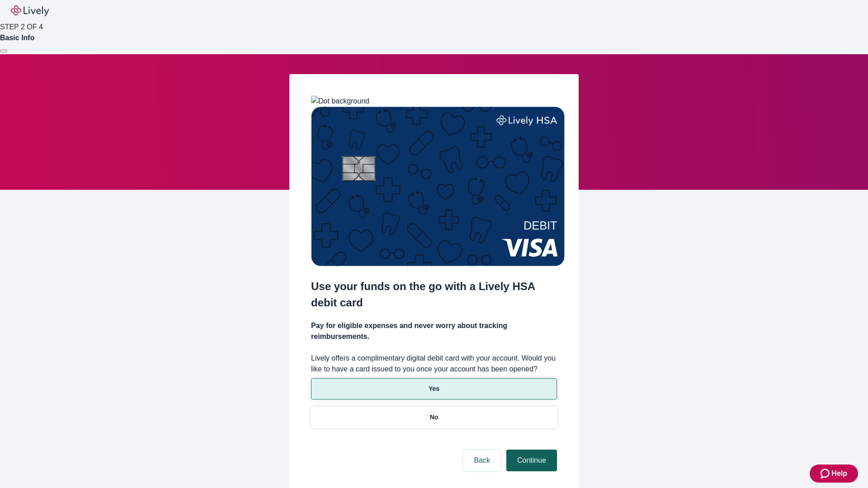 The image size is (868, 488). Describe the element at coordinates (438, 186) in the screenshot. I see `img: Debit card` at that location.